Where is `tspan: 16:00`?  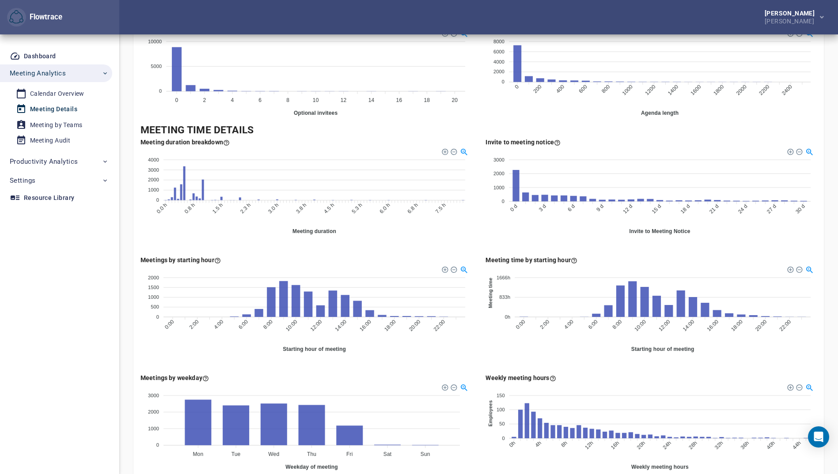 tspan: 16:00 is located at coordinates (712, 325).